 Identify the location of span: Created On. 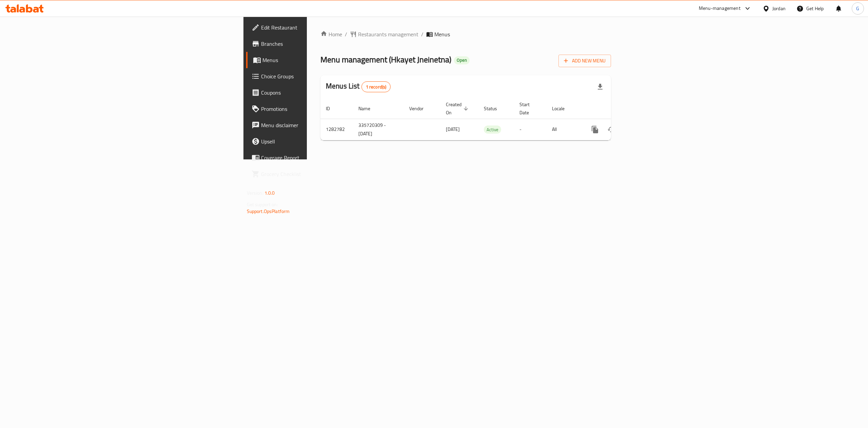
(458, 108).